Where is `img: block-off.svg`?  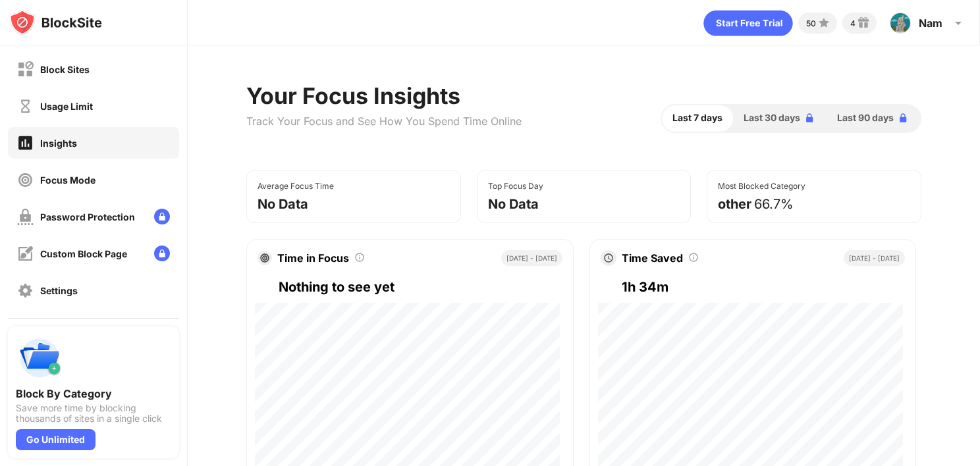 img: block-off.svg is located at coordinates (25, 69).